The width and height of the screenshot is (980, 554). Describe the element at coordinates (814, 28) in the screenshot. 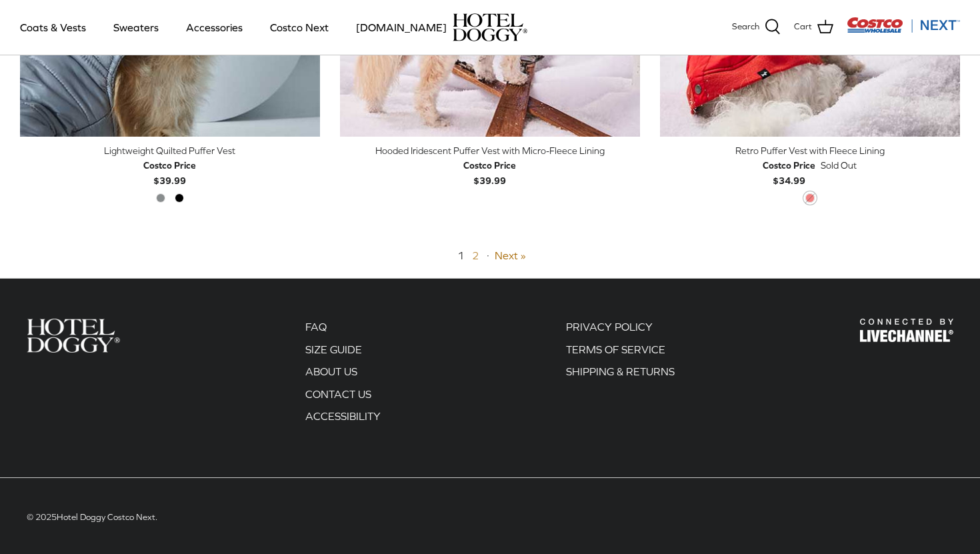

I see `a: Cart` at that location.